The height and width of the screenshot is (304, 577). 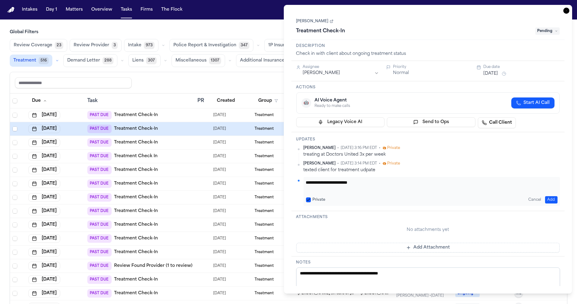 I want to click on a: The Flock, so click(x=172, y=10).